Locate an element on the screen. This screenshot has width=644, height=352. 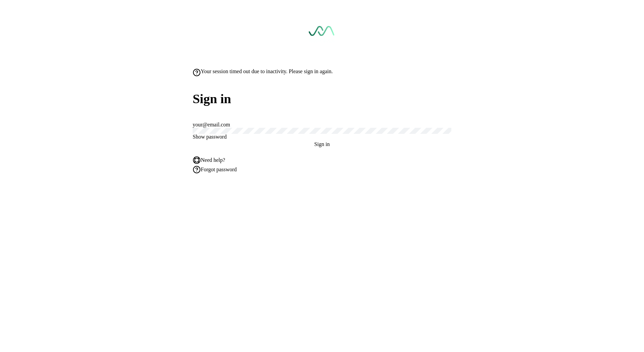
a: Need help? is located at coordinates (209, 160).